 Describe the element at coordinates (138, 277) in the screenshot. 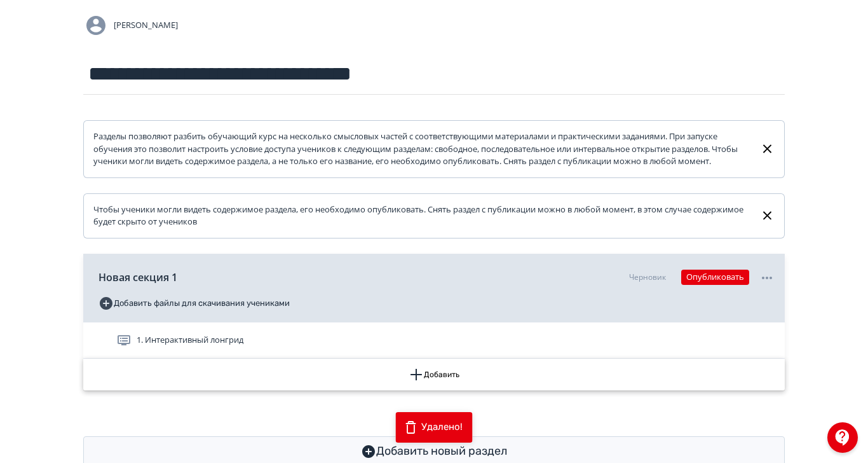

I see `span: Новая секция 1` at that location.